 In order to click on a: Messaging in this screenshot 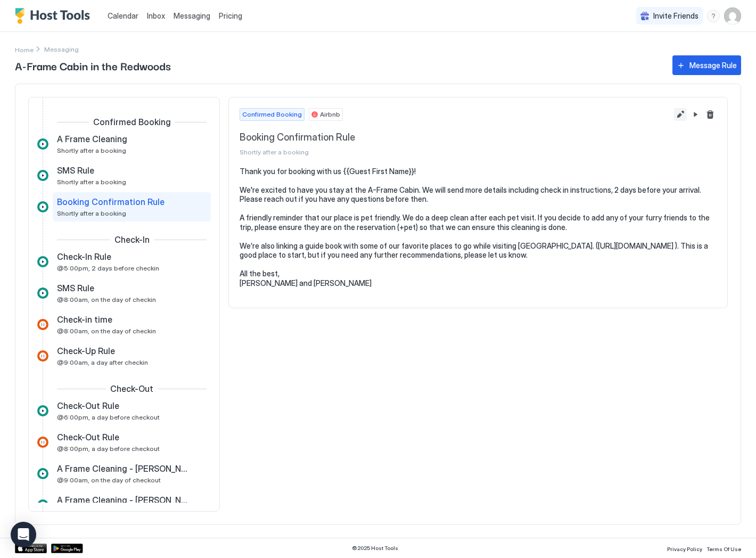, I will do `click(192, 15)`.